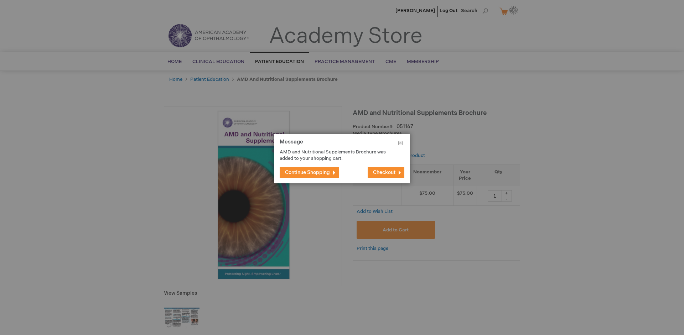 Image resolution: width=684 pixels, height=335 pixels. What do you see at coordinates (342, 144) in the screenshot?
I see `h1: Message` at bounding box center [342, 144].